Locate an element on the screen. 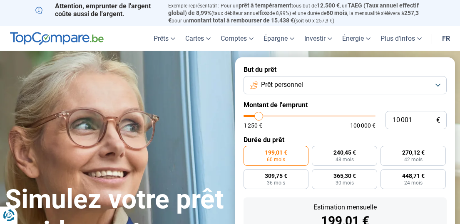 This screenshot has width=460, height=224. a: Plus d'infos is located at coordinates (400, 38).